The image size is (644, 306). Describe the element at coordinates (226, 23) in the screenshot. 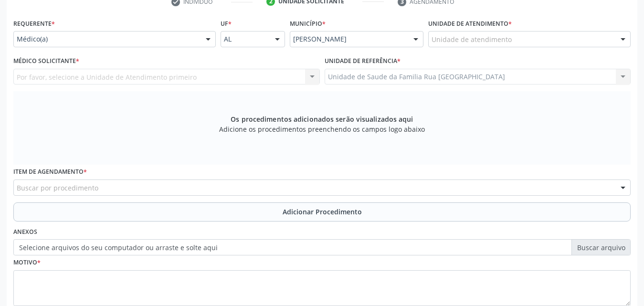

I see `label: UF` at that location.